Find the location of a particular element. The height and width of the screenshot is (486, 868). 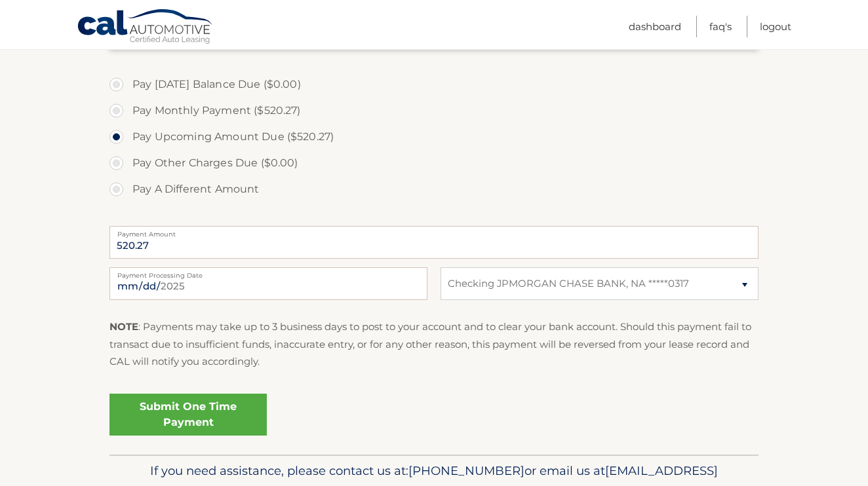

a: Submit One Time Payment is located at coordinates (188, 415).